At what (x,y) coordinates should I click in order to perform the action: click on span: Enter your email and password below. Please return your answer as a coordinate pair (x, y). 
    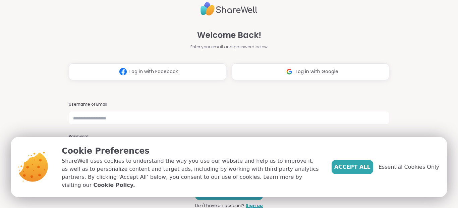
    Looking at the image, I should click on (229, 47).